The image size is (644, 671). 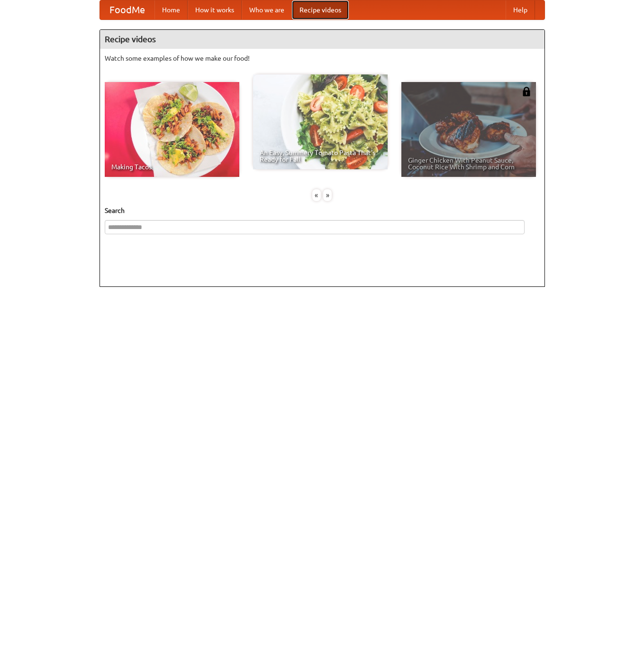 I want to click on img: 483408.png, so click(x=527, y=92).